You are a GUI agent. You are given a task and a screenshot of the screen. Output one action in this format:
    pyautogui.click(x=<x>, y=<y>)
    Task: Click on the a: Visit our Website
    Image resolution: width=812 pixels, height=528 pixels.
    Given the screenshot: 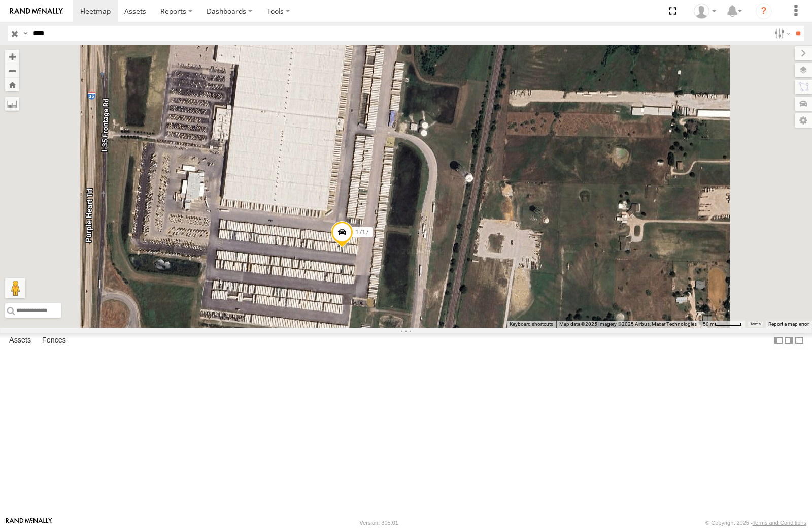 What is the action you would take?
    pyautogui.click(x=29, y=523)
    